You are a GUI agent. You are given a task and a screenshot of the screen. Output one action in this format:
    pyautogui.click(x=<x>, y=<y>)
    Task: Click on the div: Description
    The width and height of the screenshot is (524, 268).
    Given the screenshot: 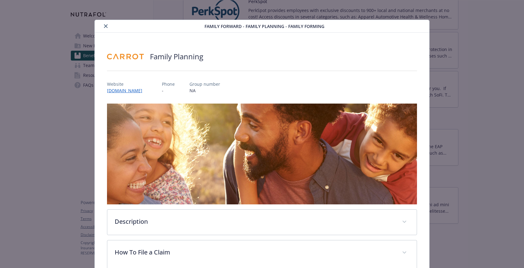 What is the action you would take?
    pyautogui.click(x=262, y=222)
    